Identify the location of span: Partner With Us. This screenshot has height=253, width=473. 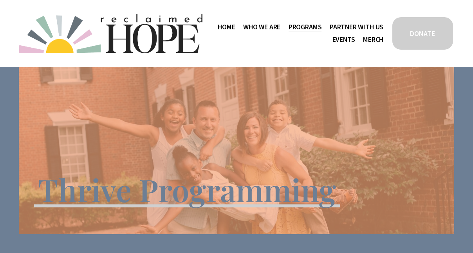
(356, 27).